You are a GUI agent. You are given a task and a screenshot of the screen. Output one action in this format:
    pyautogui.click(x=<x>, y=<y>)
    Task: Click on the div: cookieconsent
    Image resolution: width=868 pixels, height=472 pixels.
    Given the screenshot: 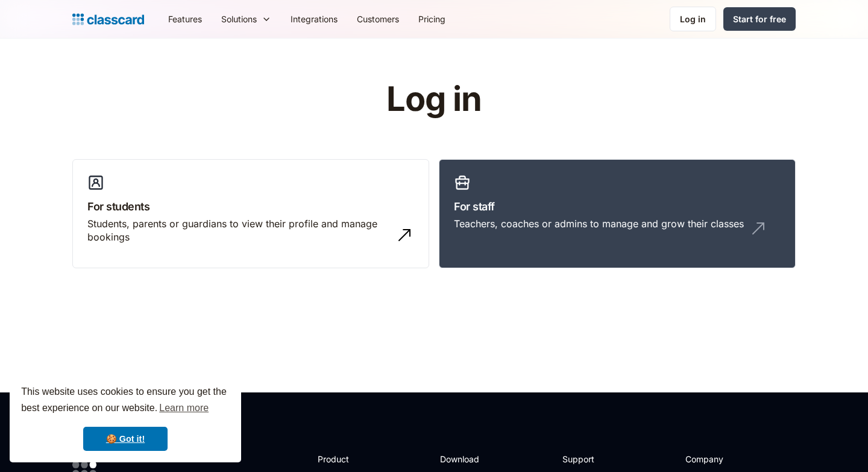 What is the action you would take?
    pyautogui.click(x=126, y=417)
    